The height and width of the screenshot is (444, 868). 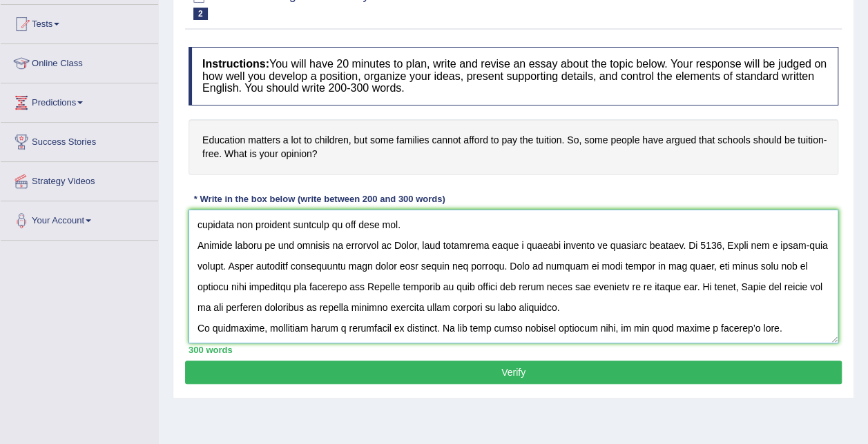 What do you see at coordinates (513, 147) in the screenshot?
I see `h4: Education matters a lot to children, but some families cannot afford to pay the tuition. So, some...` at bounding box center [513, 147].